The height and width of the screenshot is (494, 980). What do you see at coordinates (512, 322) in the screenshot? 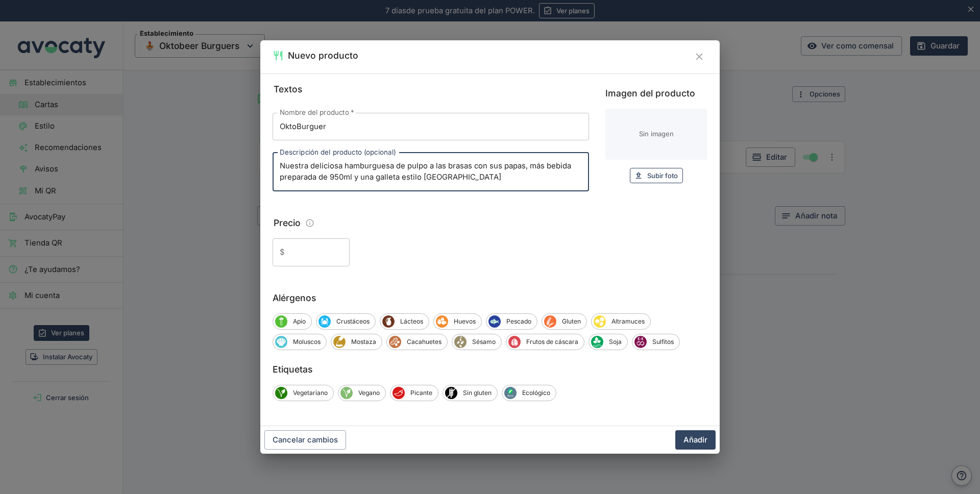
I see `div: PescadoPescado` at bounding box center [512, 322].